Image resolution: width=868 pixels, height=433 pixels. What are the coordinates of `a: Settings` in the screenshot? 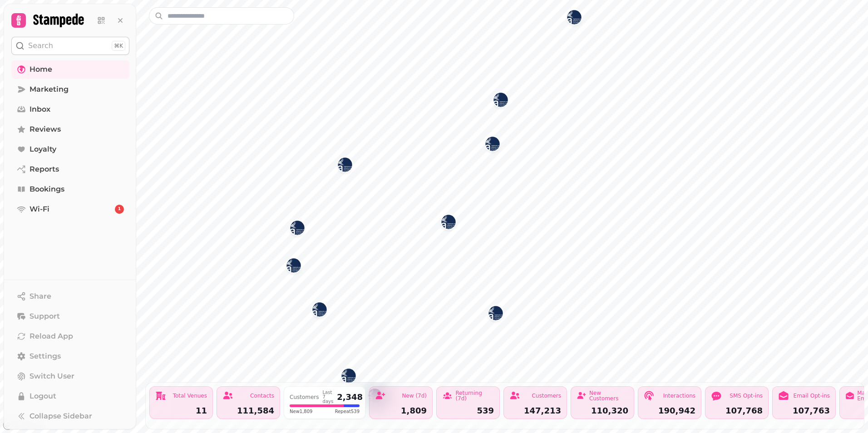 It's located at (70, 356).